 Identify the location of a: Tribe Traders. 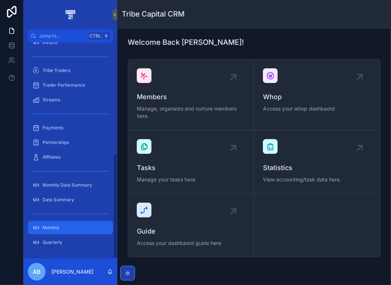
(70, 70).